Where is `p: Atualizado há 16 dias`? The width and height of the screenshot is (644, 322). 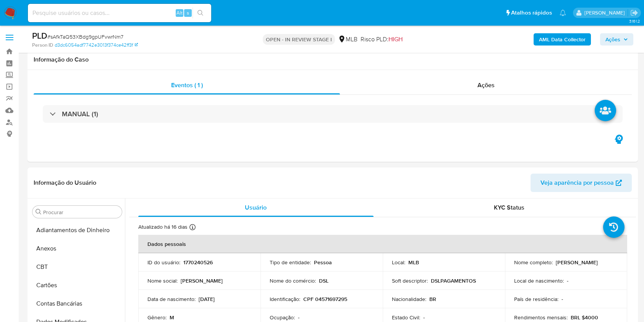 p: Atualizado há 16 dias is located at coordinates (163, 227).